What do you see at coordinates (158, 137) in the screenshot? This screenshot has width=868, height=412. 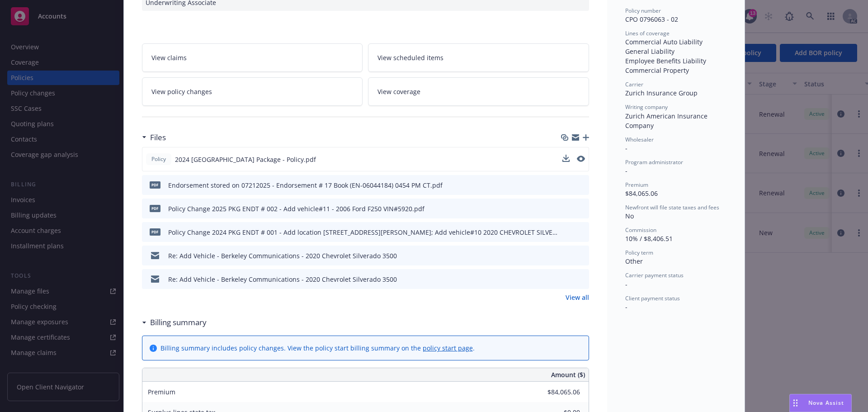 I see `h3: Files` at bounding box center [158, 137].